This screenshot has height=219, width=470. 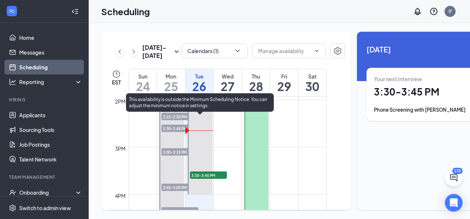 What do you see at coordinates (284, 51) in the screenshot?
I see `input: Manage availability` at bounding box center [284, 51].